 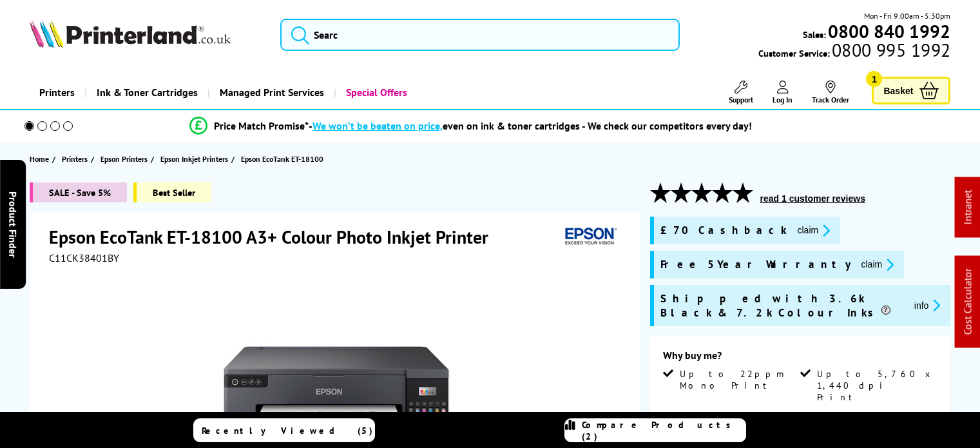 What do you see at coordinates (147, 35) in the screenshot?
I see `a: Printerland Logo` at bounding box center [147, 35].